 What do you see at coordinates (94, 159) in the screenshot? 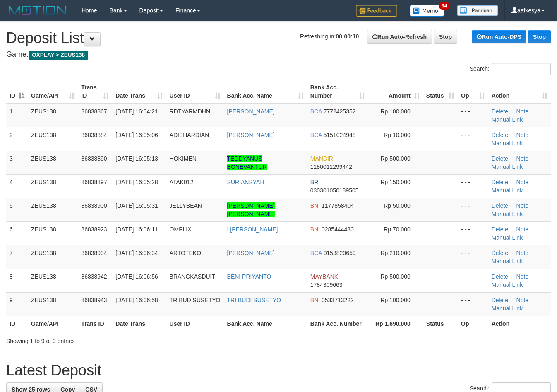
I see `span: 86838890` at bounding box center [94, 159].